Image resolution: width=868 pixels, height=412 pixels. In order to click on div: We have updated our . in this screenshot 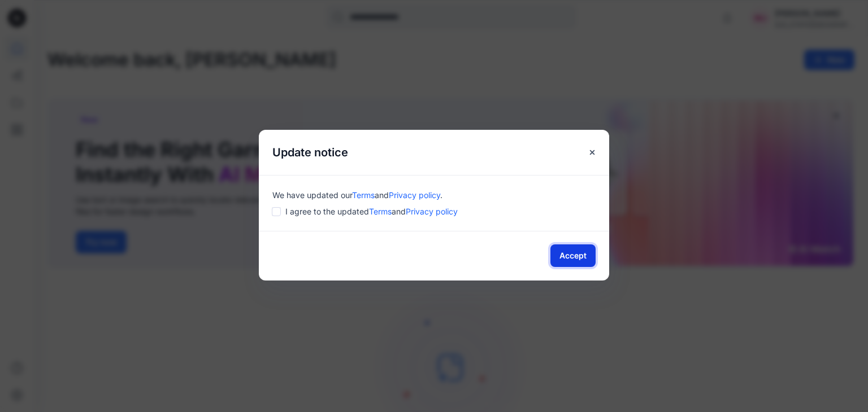, I will do `click(434, 195)`.